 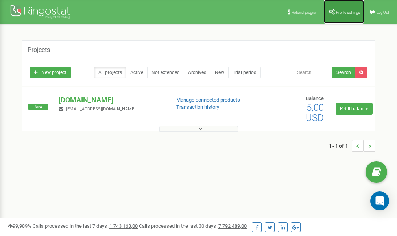 What do you see at coordinates (315, 113) in the screenshot?
I see `span: 5,00 USD` at bounding box center [315, 113].